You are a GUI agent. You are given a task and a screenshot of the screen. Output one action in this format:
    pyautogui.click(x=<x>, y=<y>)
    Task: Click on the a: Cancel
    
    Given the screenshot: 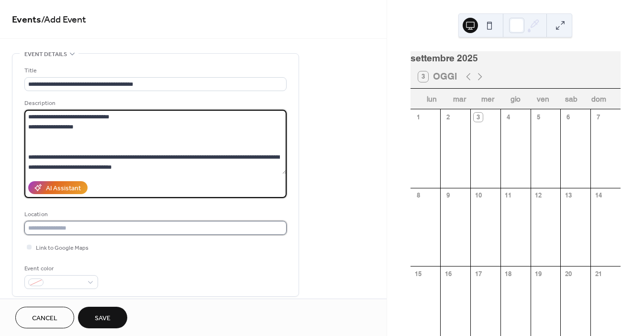 What is the action you would take?
    pyautogui.click(x=45, y=317)
    